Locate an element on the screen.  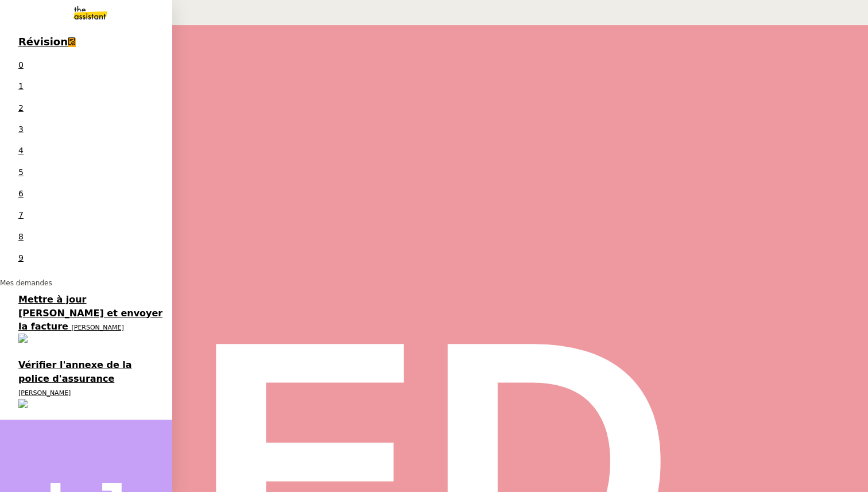
p: 2 is located at coordinates (91, 108).